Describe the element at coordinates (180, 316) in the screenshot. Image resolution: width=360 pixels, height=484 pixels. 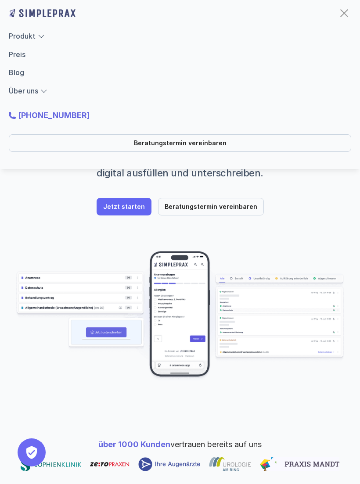
I see `img: Beispielscreenshots aus der Simpleprax Anwendung` at that location.